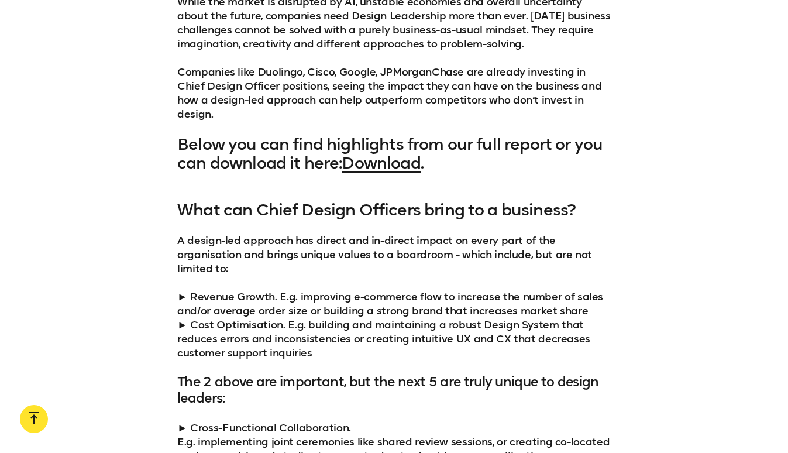 This screenshot has width=788, height=453. I want to click on p: ► Revenue Growth. E.g. improving e-commerce flow to increase the number of sales and/or average o..., so click(394, 325).